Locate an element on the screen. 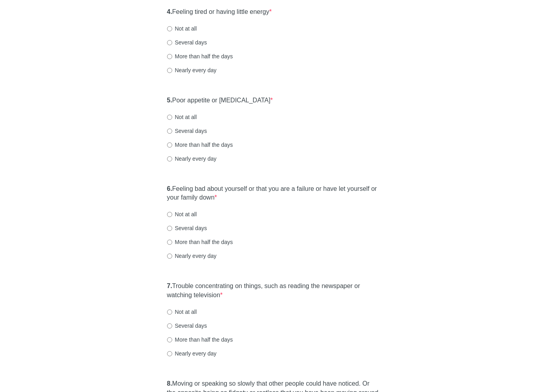  strong: 7. is located at coordinates (170, 286).